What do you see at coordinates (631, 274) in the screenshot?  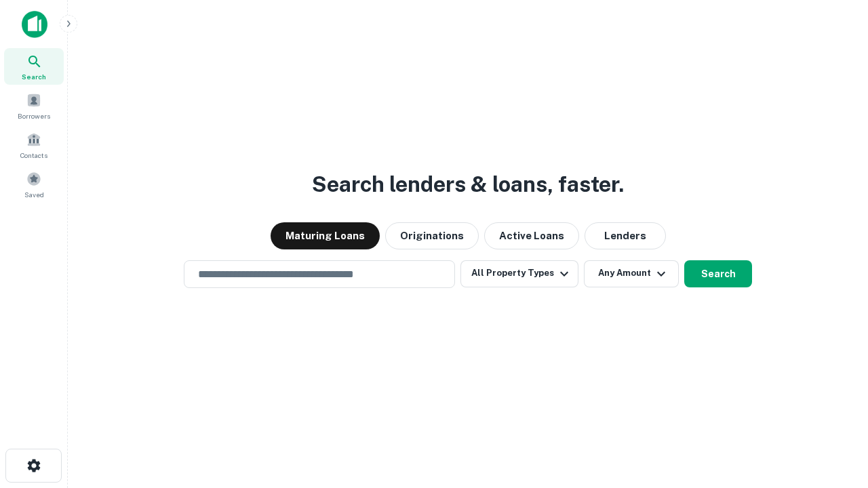 I see `button: Any Amount` at bounding box center [631, 274].